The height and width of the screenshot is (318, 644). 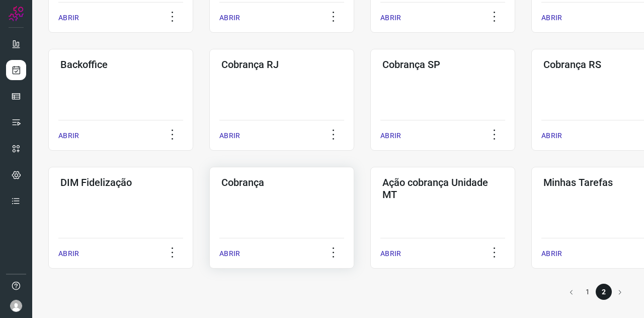 I want to click on h3: DIM Fidelização, so click(x=121, y=182).